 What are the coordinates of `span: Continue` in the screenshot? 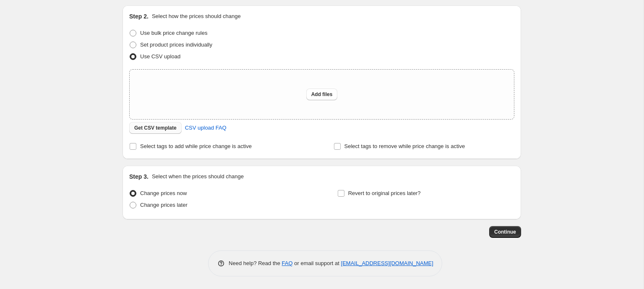 It's located at (505, 231).